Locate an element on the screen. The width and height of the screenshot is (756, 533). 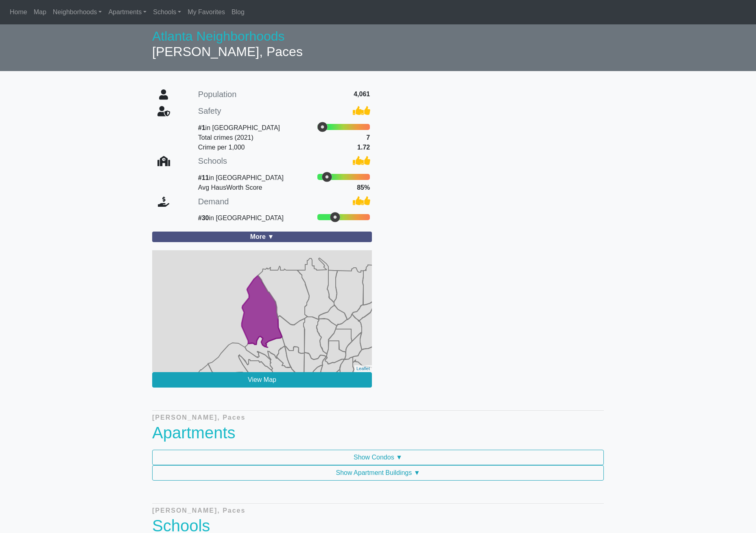
a: Home is located at coordinates (19, 12).